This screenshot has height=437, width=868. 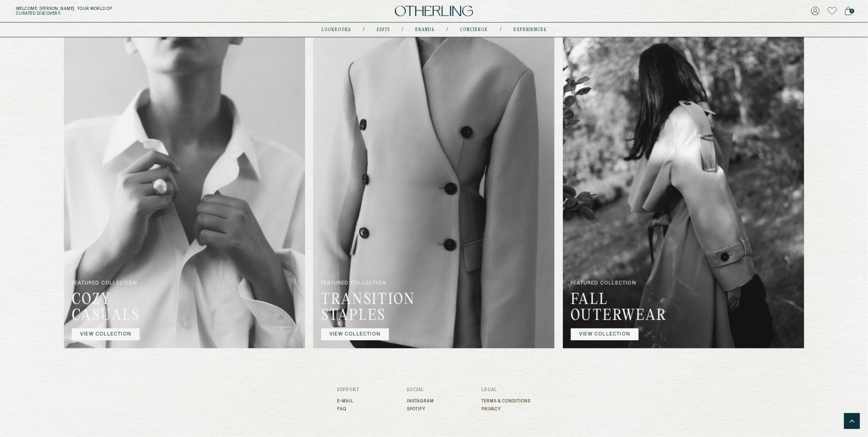 I want to click on a: concierge, so click(x=474, y=30).